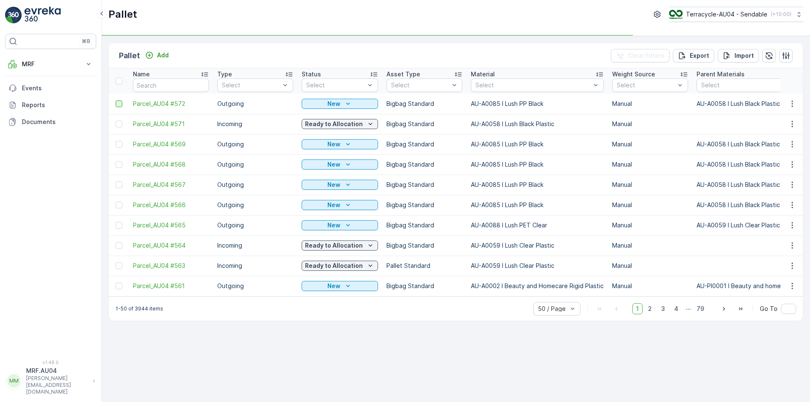 The width and height of the screenshot is (810, 402). Describe the element at coordinates (171, 185) in the screenshot. I see `span: Parcel_AU04 #567` at that location.